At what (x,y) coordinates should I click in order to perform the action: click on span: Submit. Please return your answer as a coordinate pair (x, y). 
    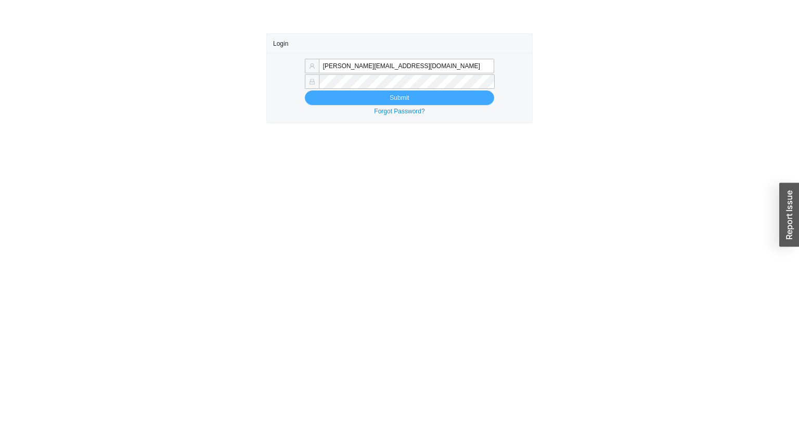
    Looking at the image, I should click on (399, 98).